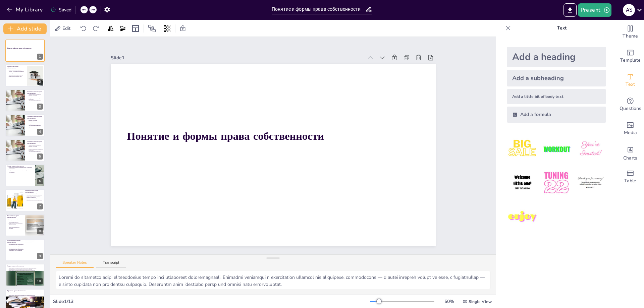  I want to click on img: 4.jpeg, so click(522, 183).